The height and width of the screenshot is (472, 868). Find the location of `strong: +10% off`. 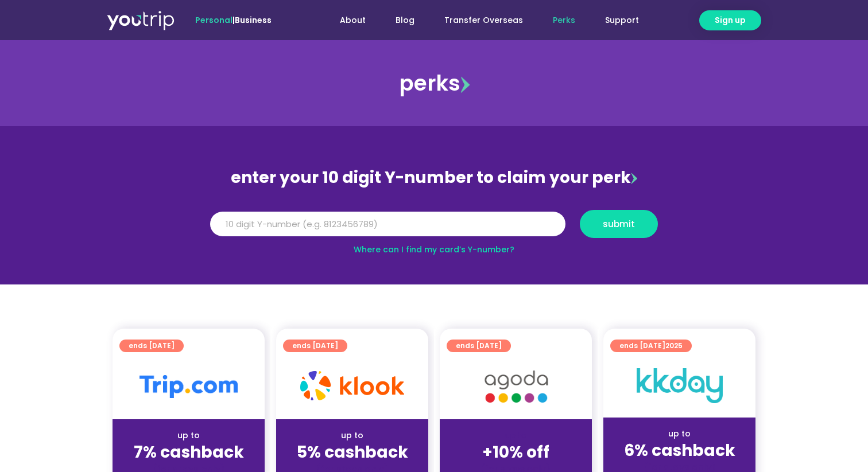

strong: +10% off is located at coordinates (516, 452).